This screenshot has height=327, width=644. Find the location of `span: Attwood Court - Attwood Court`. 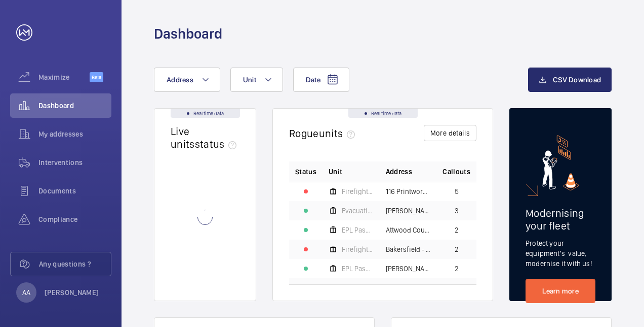

span: Attwood Court - Attwood Court is located at coordinates (408, 230).